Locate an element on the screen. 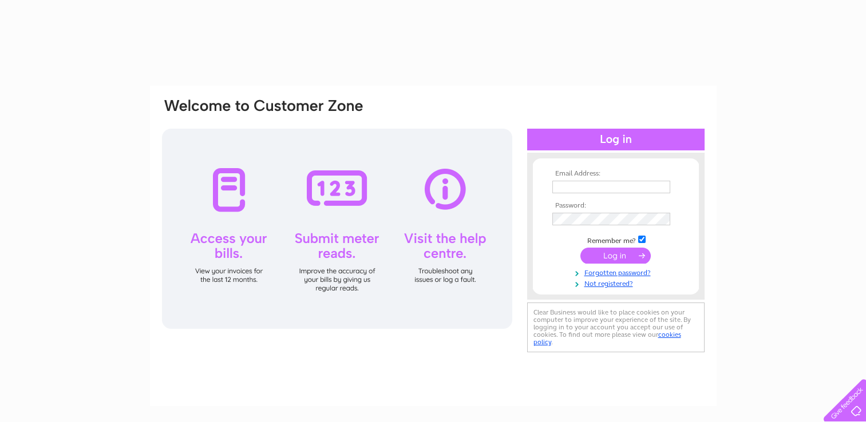 This screenshot has width=866, height=422. a: Not registered? is located at coordinates (617, 283).